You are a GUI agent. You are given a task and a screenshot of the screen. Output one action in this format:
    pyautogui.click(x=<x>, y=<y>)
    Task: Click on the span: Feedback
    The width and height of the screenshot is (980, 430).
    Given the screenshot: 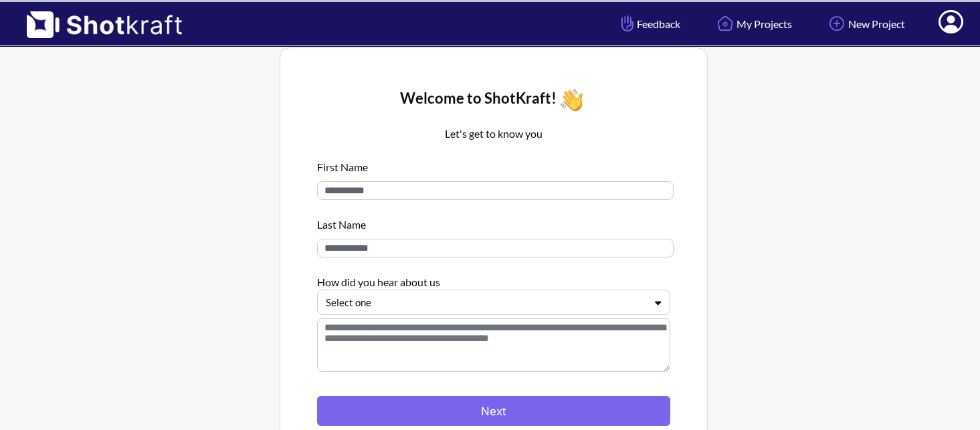 What is the action you would take?
    pyautogui.click(x=648, y=23)
    